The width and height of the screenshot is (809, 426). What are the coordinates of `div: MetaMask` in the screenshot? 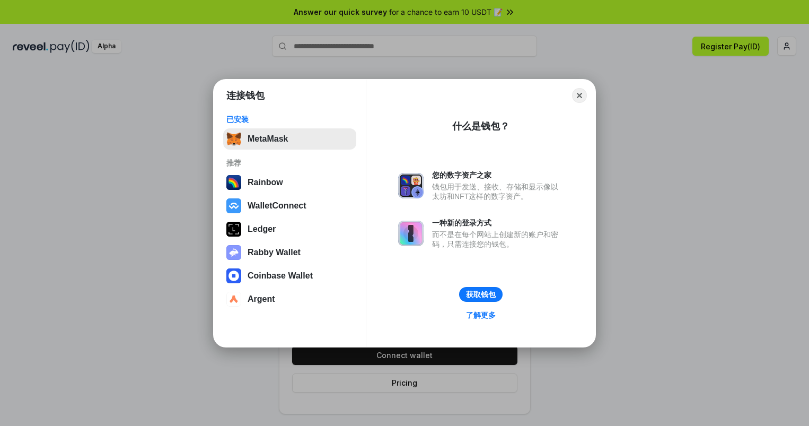 It's located at (268, 139).